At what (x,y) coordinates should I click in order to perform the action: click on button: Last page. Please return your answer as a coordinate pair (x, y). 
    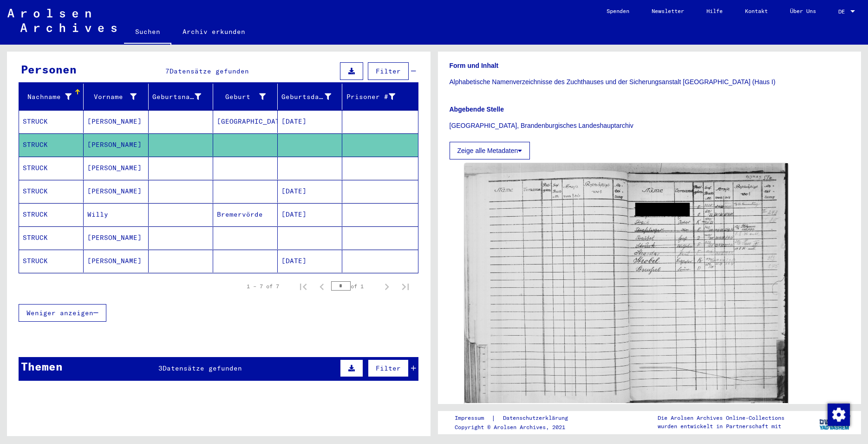
    Looking at the image, I should click on (406, 286).